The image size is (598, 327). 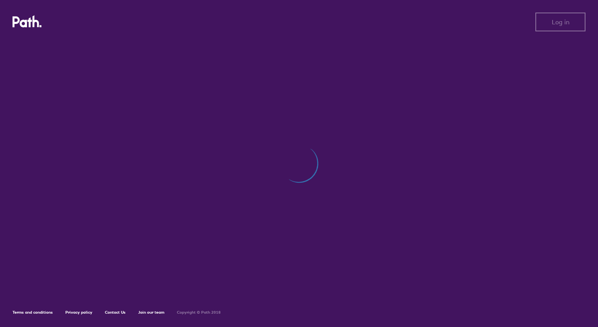 I want to click on a: Join our team, so click(x=151, y=312).